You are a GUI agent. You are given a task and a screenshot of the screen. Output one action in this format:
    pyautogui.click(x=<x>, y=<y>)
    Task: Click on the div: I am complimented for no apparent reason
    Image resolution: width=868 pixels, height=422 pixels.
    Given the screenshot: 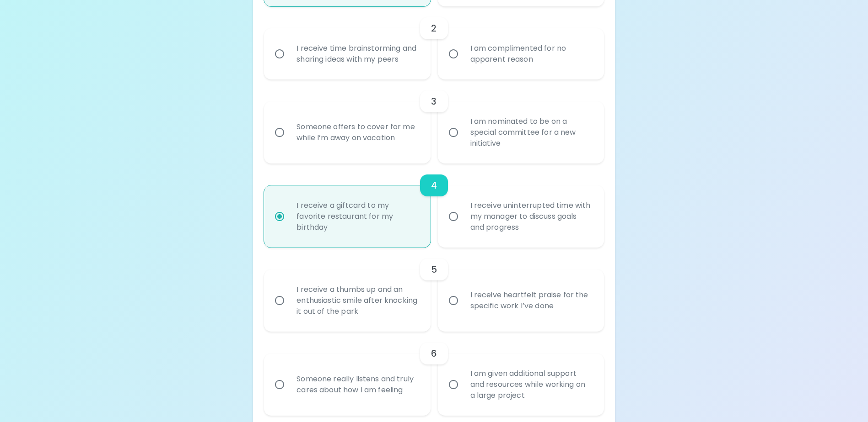 What is the action you would take?
    pyautogui.click(x=530, y=54)
    